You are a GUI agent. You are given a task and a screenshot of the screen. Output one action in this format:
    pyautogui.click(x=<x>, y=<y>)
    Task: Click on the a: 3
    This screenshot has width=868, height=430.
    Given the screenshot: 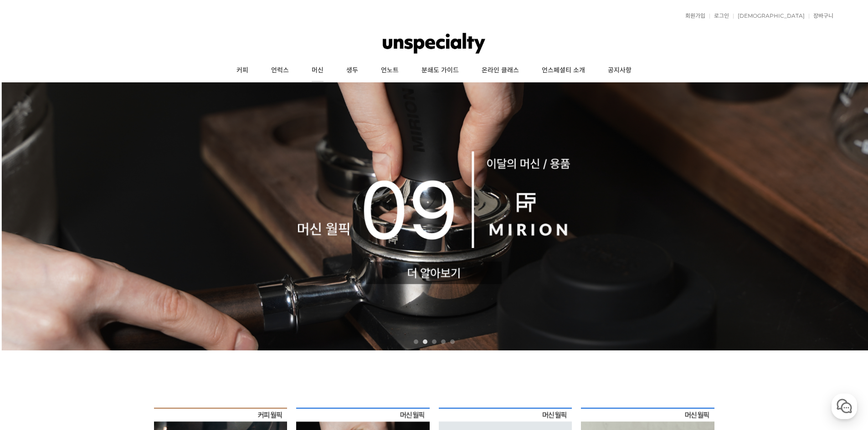 What is the action you would take?
    pyautogui.click(x=434, y=342)
    